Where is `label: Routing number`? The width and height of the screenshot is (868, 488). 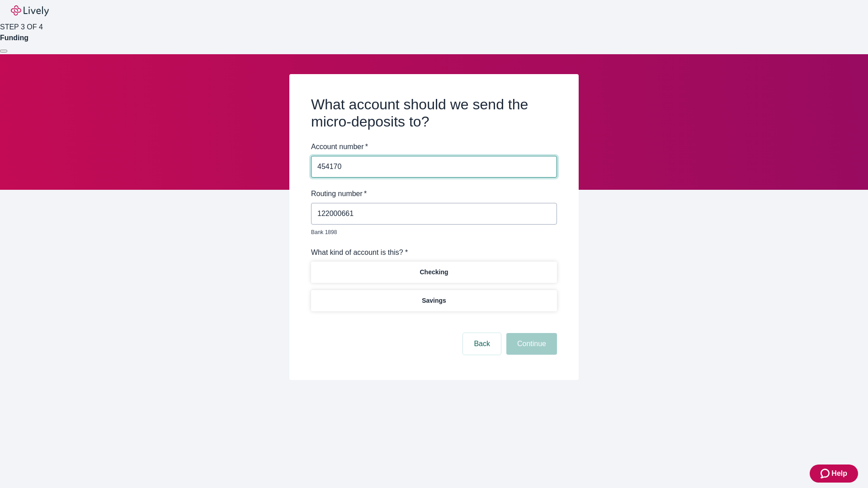
label: Routing number is located at coordinates (339, 194).